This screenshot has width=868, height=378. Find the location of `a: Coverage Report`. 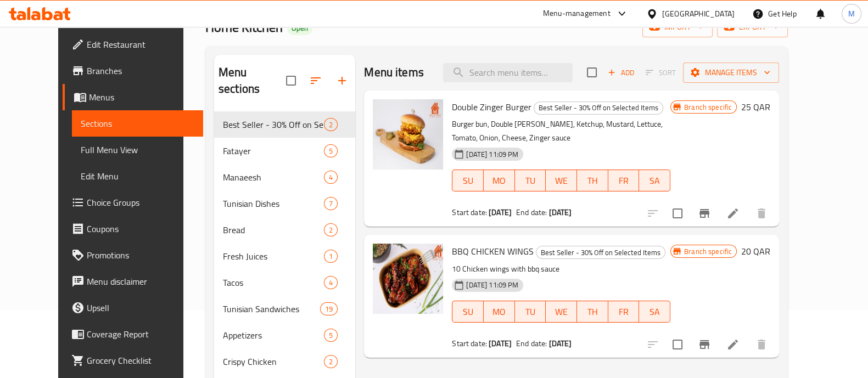

a: Coverage Report is located at coordinates (133, 334).